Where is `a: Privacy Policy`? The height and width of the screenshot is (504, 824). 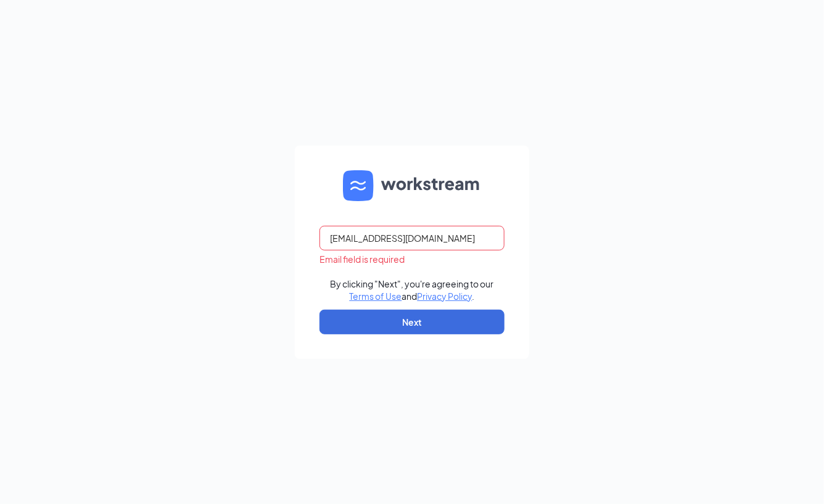
a: Privacy Policy is located at coordinates (444, 296).